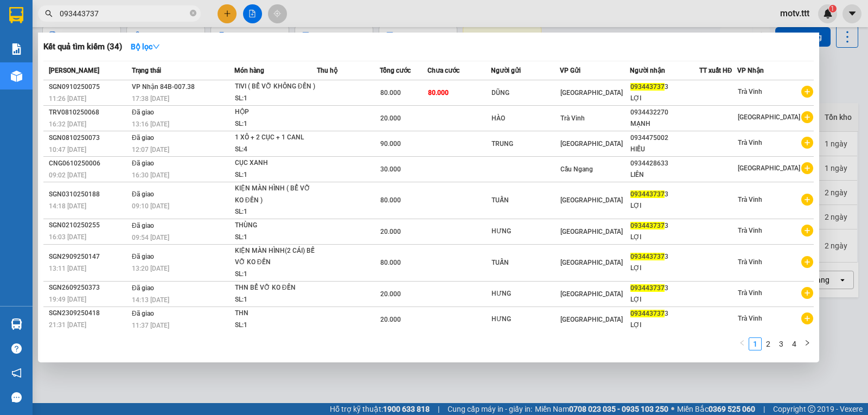  Describe the element at coordinates (665, 149) in the screenshot. I see `div: HIẾU` at that location.